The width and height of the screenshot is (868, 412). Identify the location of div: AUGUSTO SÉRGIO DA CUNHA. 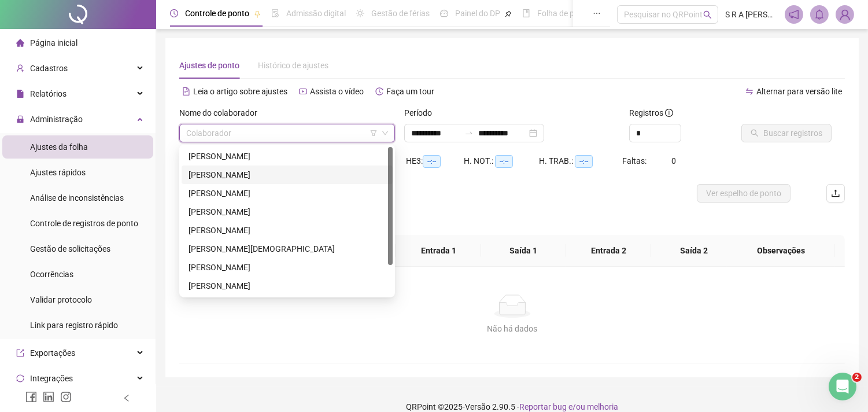
(287, 156).